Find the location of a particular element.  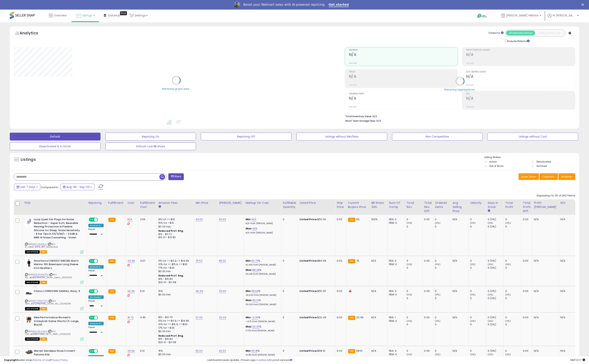

b: Loop Quiet Ear Plugs for Noise Reduction – Super Soft, Reusable Hearing Protection in Flexible Si... is located at coordinates (58, 229).